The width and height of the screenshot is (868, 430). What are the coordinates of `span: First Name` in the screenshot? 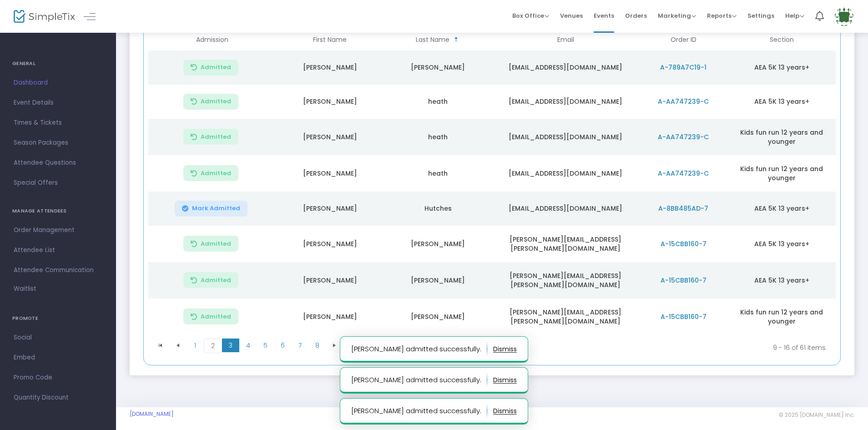 It's located at (330, 40).